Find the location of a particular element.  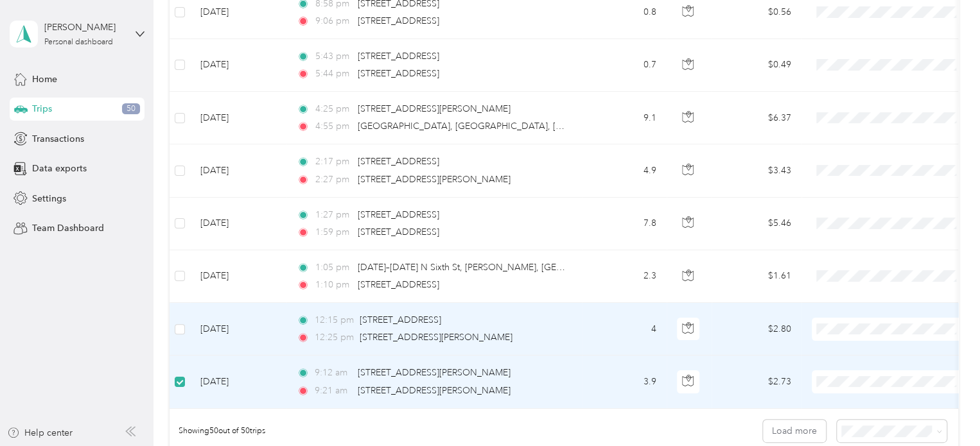

span: 9:21 am is located at coordinates (333, 391).